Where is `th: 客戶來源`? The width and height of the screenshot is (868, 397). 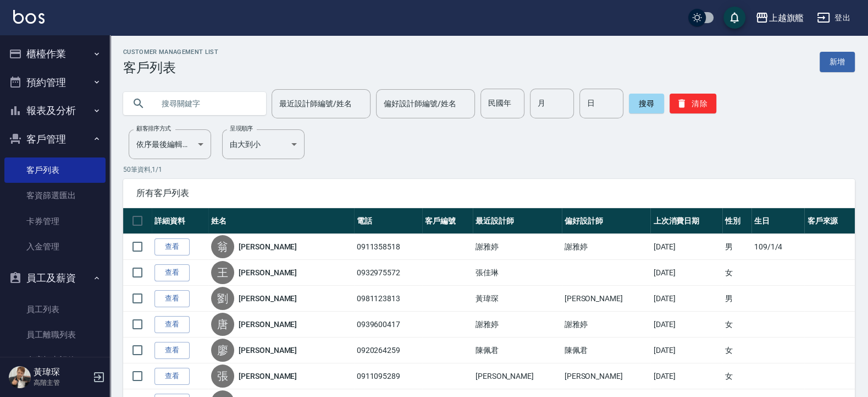 th: 客戶來源 is located at coordinates (830, 221).